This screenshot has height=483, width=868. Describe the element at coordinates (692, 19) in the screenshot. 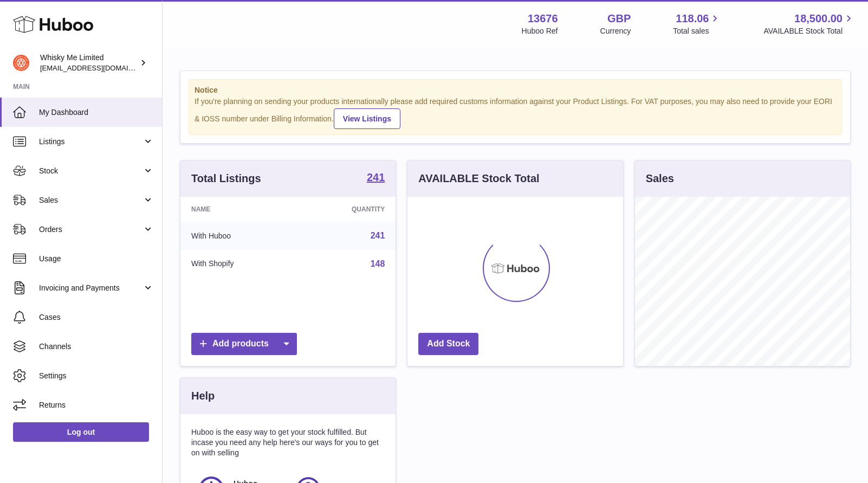

I see `span: 118.06` at that location.